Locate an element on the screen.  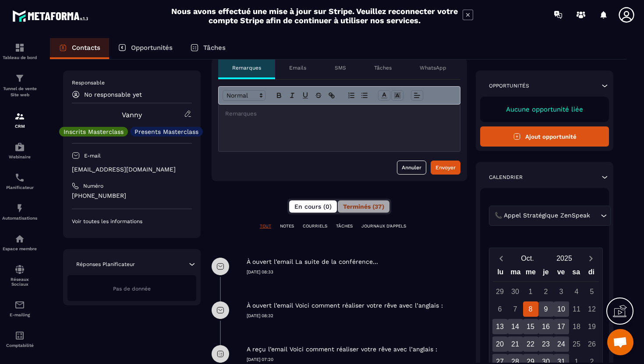
p: Contacts is located at coordinates (86, 47).